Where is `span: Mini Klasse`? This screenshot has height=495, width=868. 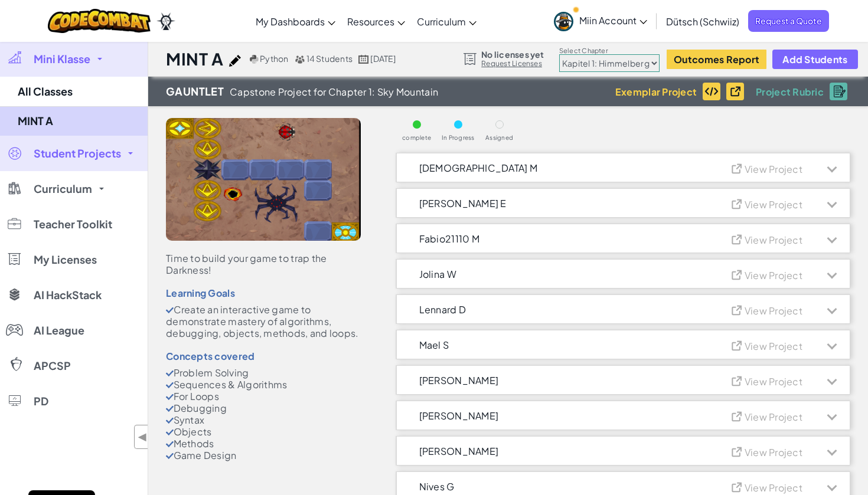 span: Mini Klasse is located at coordinates (62, 59).